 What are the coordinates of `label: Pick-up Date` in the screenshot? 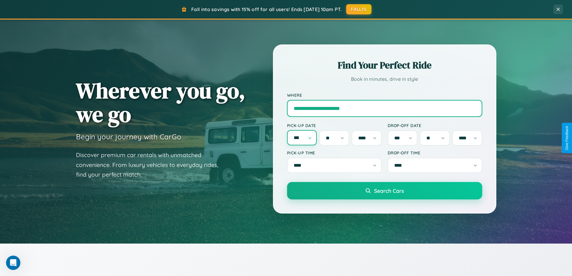 It's located at (334, 125).